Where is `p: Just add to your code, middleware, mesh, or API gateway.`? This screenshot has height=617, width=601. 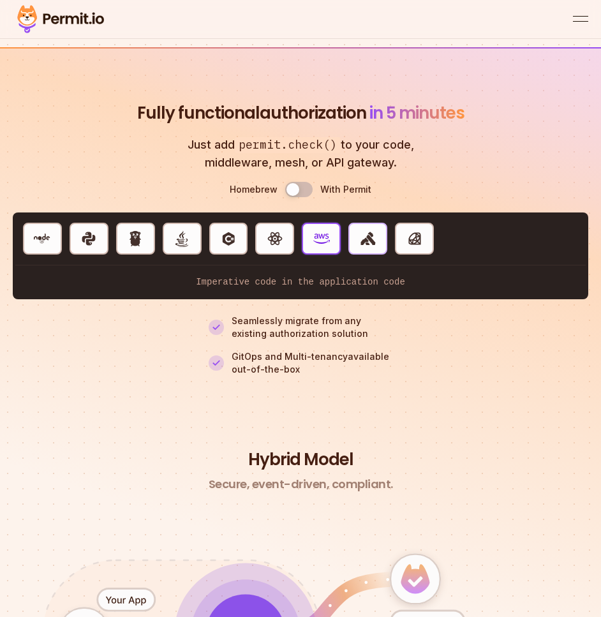 p: Just add to your code, middleware, mesh, or API gateway. is located at coordinates (300, 154).